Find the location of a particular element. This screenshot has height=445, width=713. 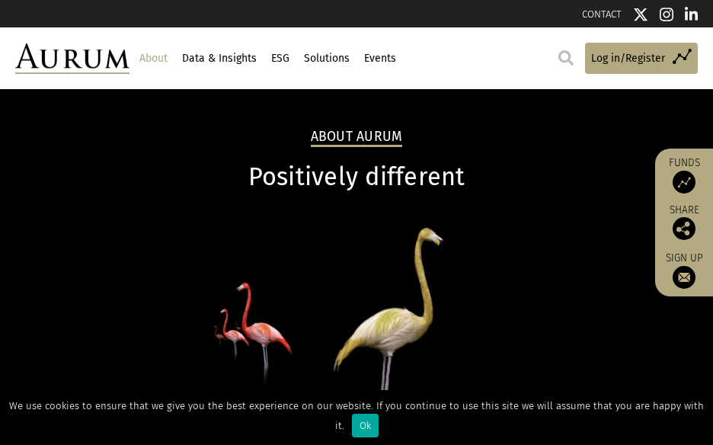

img: Access Funds is located at coordinates (684, 182).